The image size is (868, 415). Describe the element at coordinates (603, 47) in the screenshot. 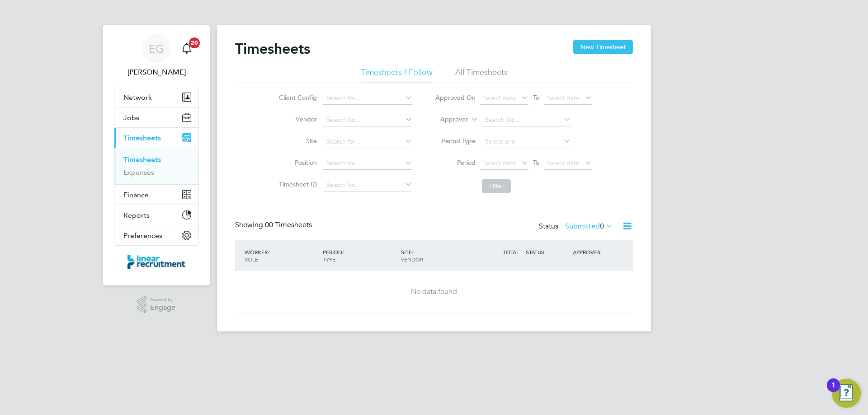

I see `button: New Timesheet` at that location.